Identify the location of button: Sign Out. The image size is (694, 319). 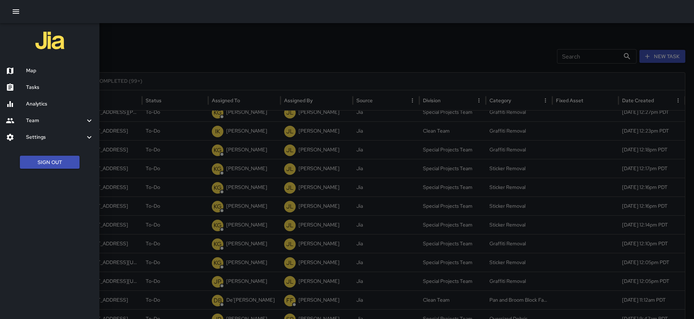
(50, 162).